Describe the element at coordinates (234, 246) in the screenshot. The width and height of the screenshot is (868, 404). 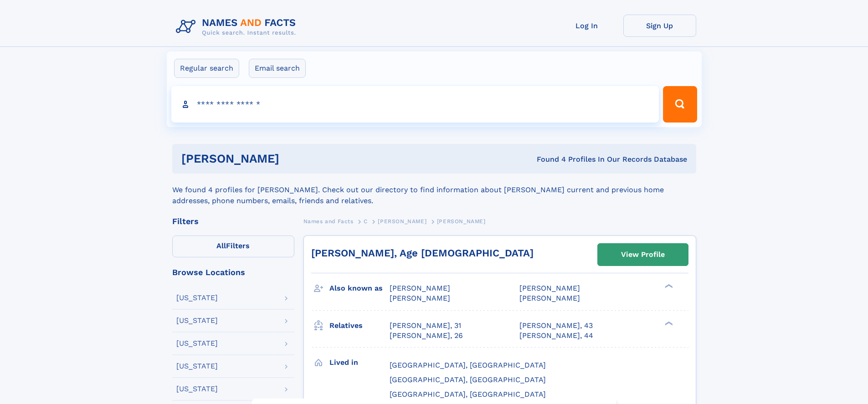
I see `label: Filters` at that location.